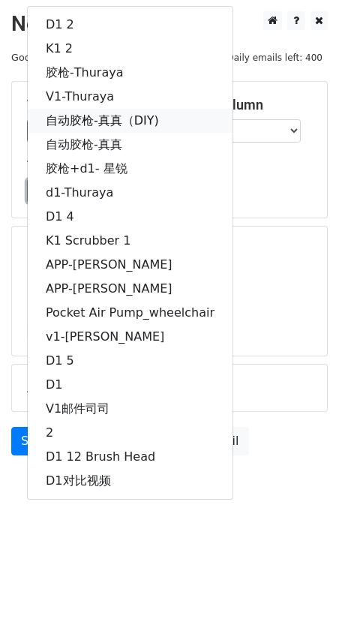  What do you see at coordinates (130, 169) in the screenshot?
I see `a: 胶枪+d1- 星锐` at bounding box center [130, 169].